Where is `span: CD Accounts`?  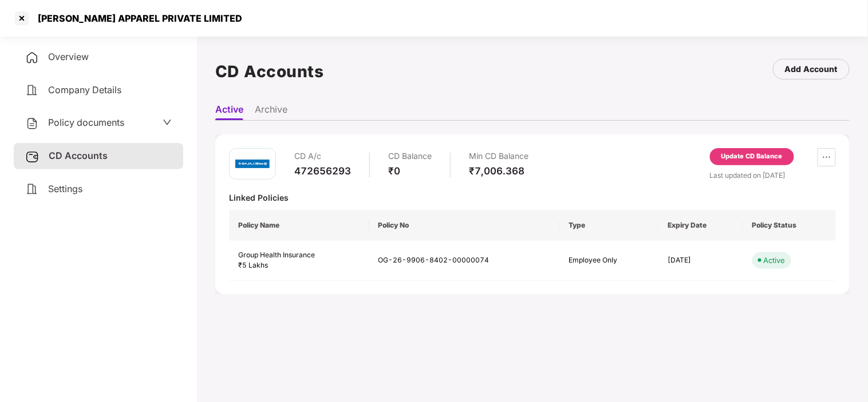
span: CD Accounts is located at coordinates (78, 156).